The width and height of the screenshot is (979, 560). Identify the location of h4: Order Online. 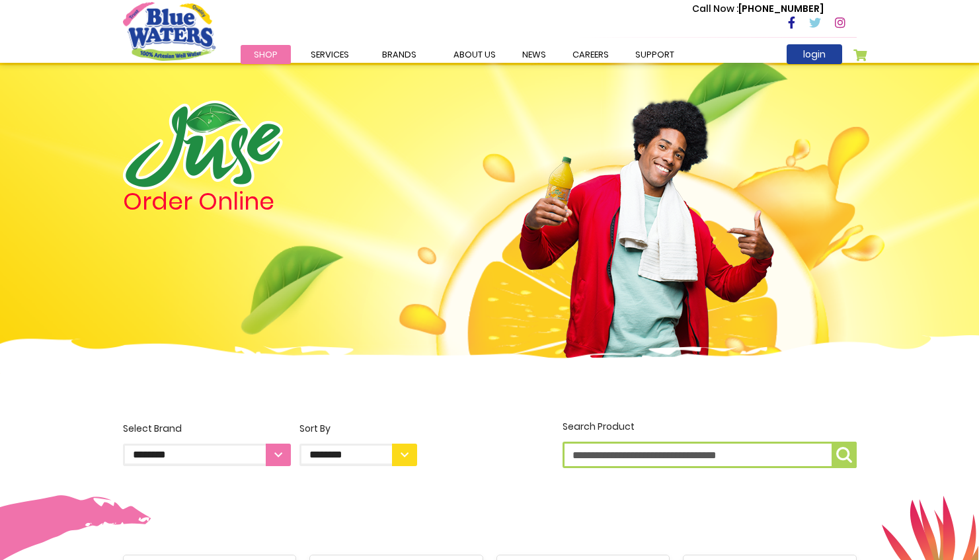
(270, 202).